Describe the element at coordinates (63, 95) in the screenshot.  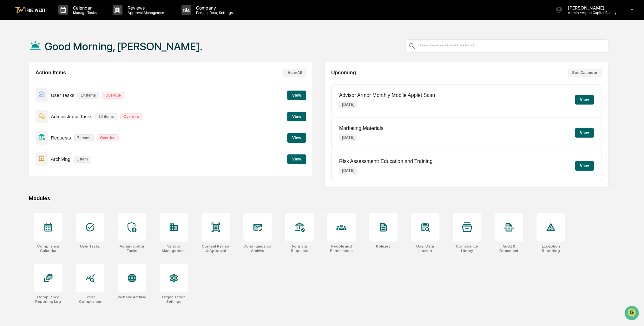
I see `p: User Tasks` at that location.